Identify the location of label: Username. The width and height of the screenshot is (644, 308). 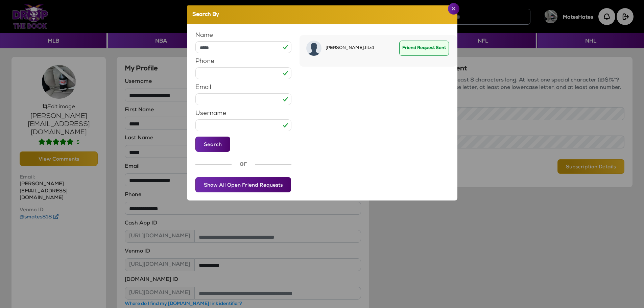
(211, 114).